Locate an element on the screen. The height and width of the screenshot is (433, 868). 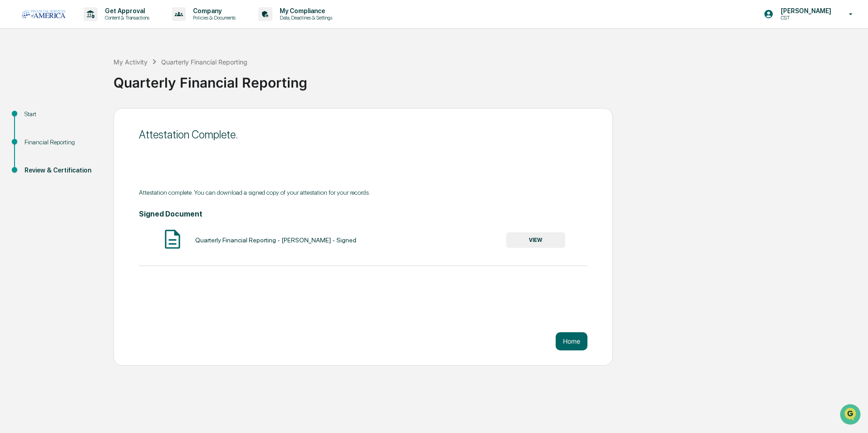
div: We're available if you need us! is located at coordinates (72, 82).